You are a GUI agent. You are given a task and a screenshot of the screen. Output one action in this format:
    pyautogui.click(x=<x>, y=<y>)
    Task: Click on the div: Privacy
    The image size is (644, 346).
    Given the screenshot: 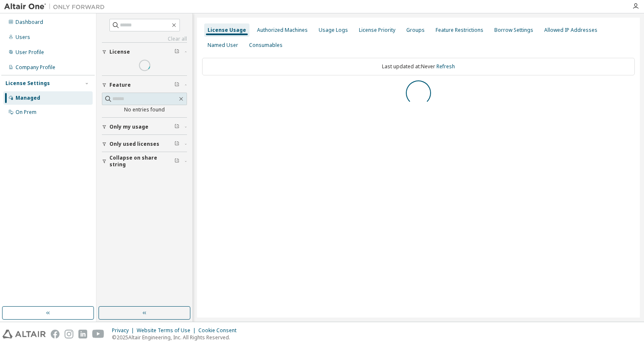 What is the action you would take?
    pyautogui.click(x=124, y=331)
    